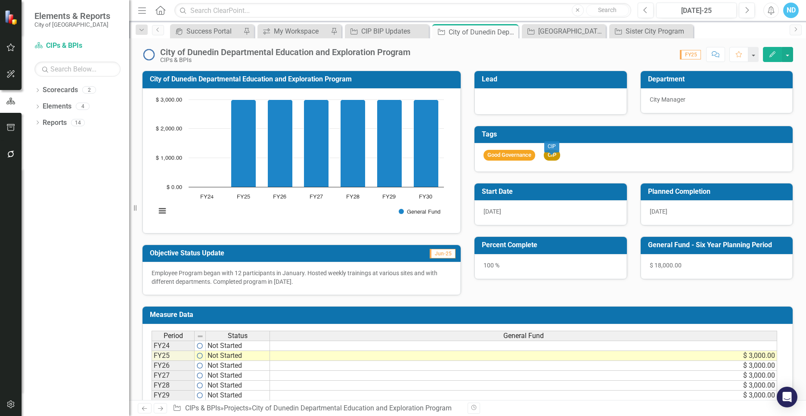 This screenshot has width=806, height=416. What do you see at coordinates (317, 143) in the screenshot?
I see `path: FY27, 3,000. General Fund.` at bounding box center [317, 143].